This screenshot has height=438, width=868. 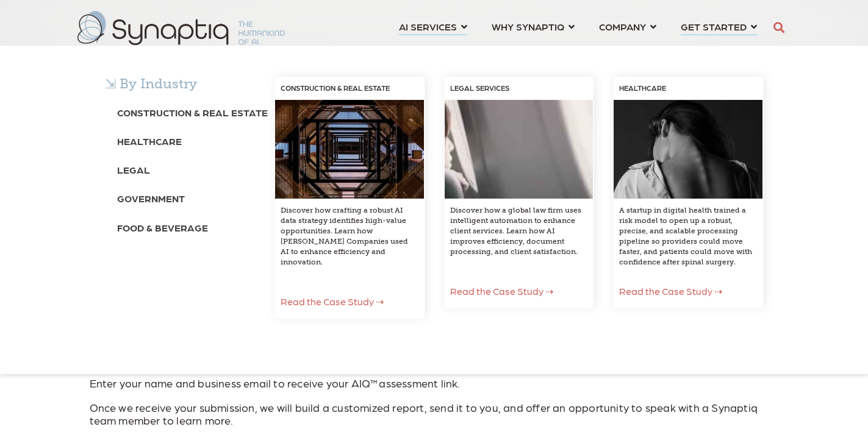 I want to click on a: AI SERVICES, so click(x=433, y=26).